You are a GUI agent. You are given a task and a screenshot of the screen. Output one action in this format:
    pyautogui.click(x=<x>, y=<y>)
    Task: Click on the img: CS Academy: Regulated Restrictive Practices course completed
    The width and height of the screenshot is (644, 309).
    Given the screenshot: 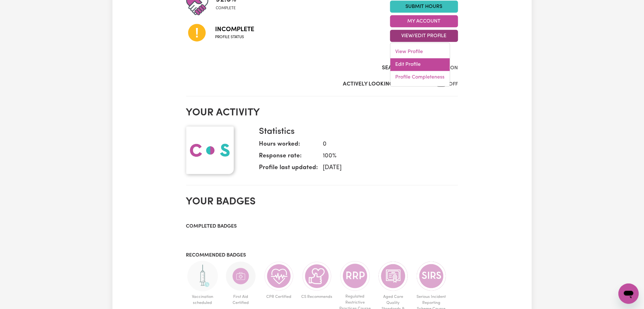 What is the action you would take?
    pyautogui.click(x=355, y=276)
    